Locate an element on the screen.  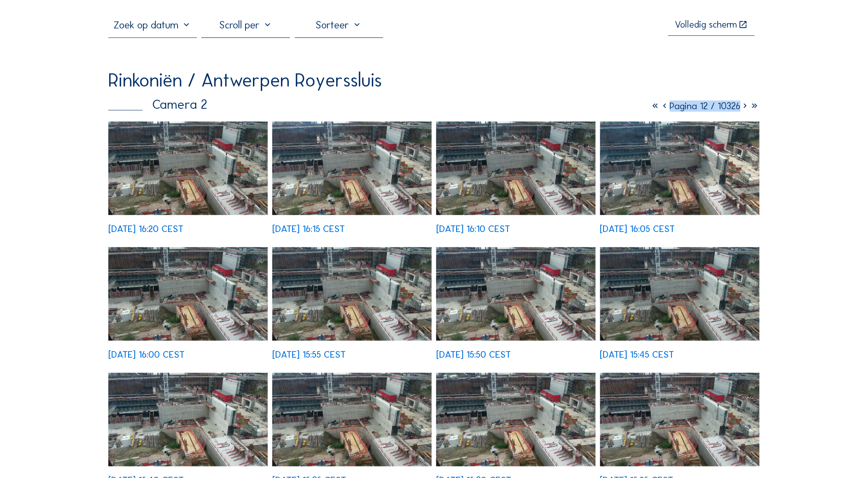
img: image_53227055 is located at coordinates (352, 168).